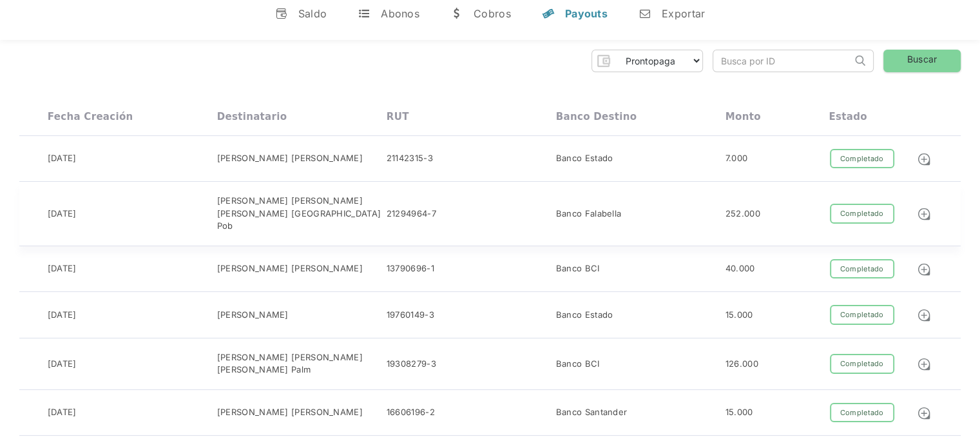  Describe the element at coordinates (90, 116) in the screenshot. I see `div: Fecha creación` at that location.